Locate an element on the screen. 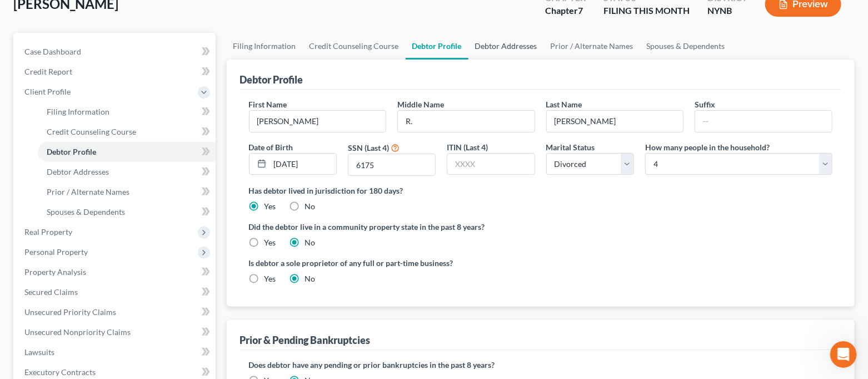 The height and width of the screenshot is (379, 868). span: Personal Property is located at coordinates (56, 252).